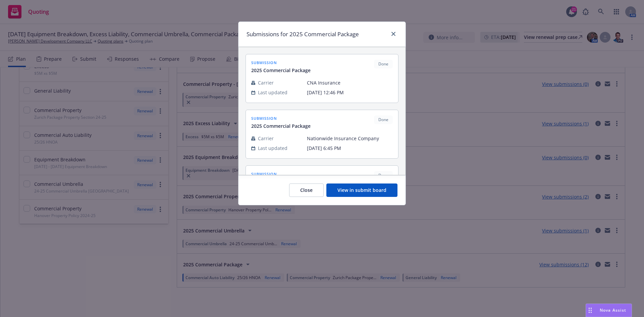 The height and width of the screenshot is (317, 644). I want to click on span: CNA Insurance, so click(350, 83).